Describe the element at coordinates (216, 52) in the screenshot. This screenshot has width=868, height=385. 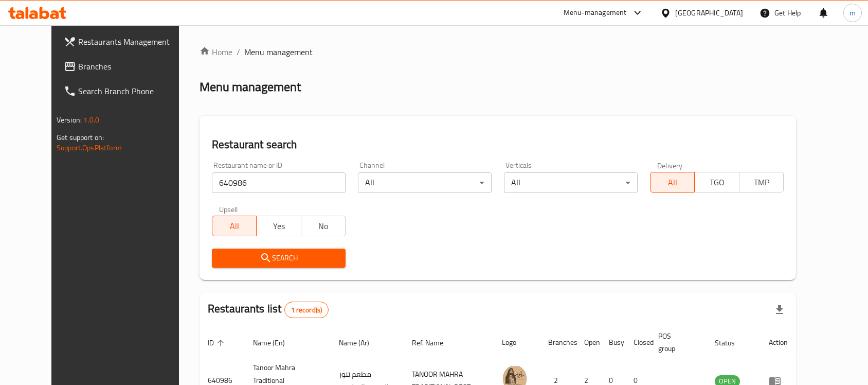
I see `a: Home` at that location.